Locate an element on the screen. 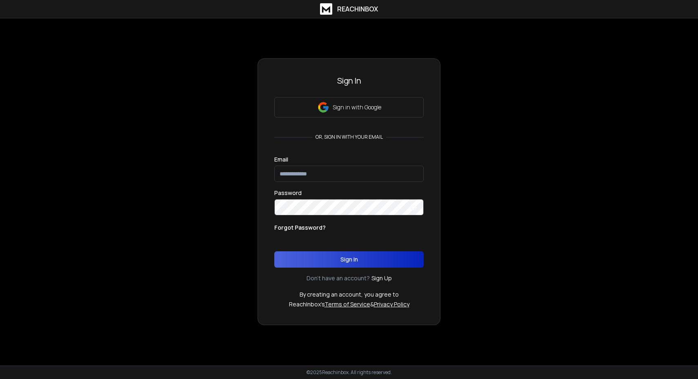  p: or, sign in with your email is located at coordinates (349, 137).